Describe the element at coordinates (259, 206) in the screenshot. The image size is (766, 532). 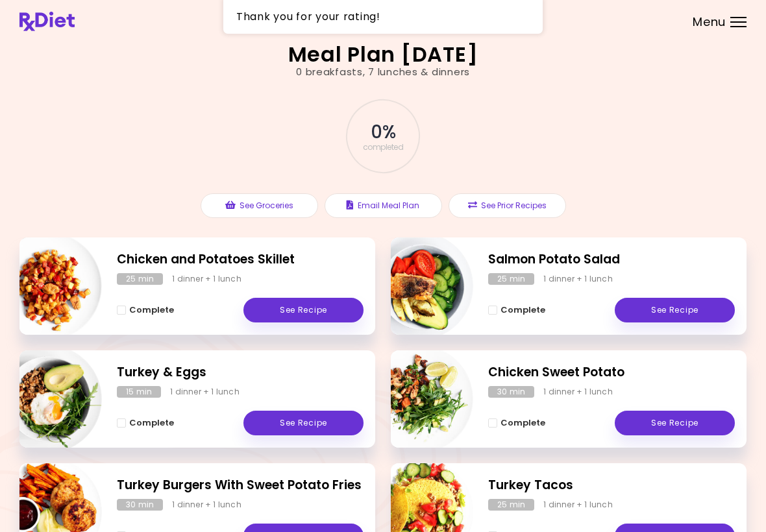
I see `button: See Groceries` at that location.